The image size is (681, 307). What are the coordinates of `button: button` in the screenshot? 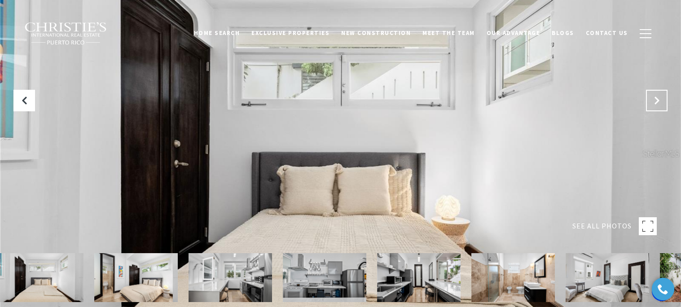 It's located at (646, 34).